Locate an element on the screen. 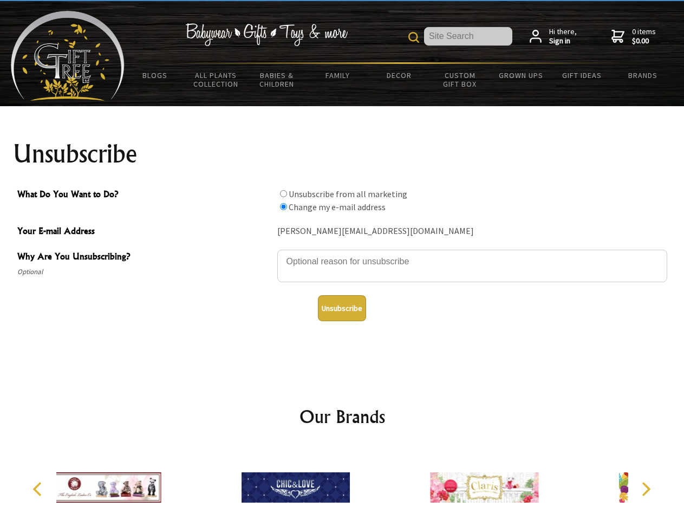 The width and height of the screenshot is (684, 520). a: BLOGS is located at coordinates (155, 75).